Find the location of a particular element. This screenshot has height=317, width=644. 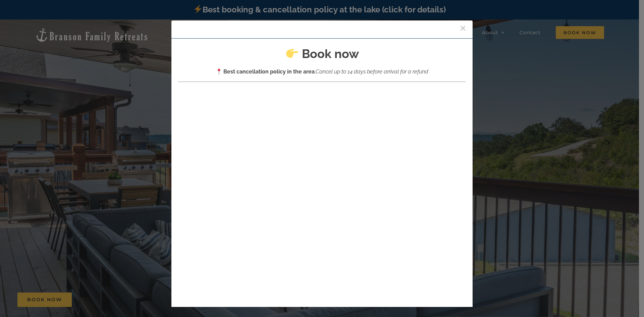

button: Close is located at coordinates (463, 28).